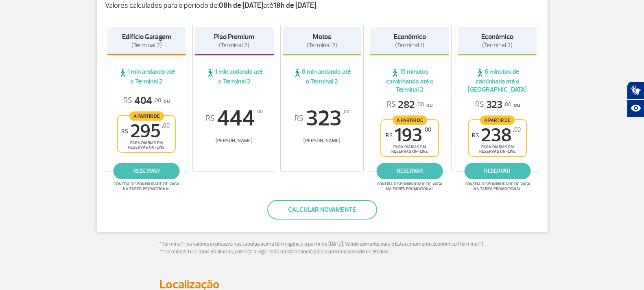  What do you see at coordinates (322, 210) in the screenshot?
I see `button: Calcular novamente` at bounding box center [322, 210].